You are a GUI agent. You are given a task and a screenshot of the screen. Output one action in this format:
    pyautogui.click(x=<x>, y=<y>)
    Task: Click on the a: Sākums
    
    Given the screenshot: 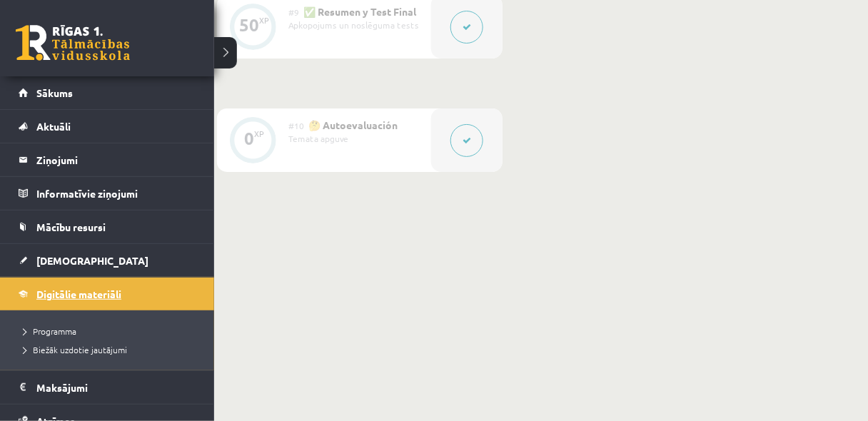 What is the action you would take?
    pyautogui.click(x=107, y=92)
    